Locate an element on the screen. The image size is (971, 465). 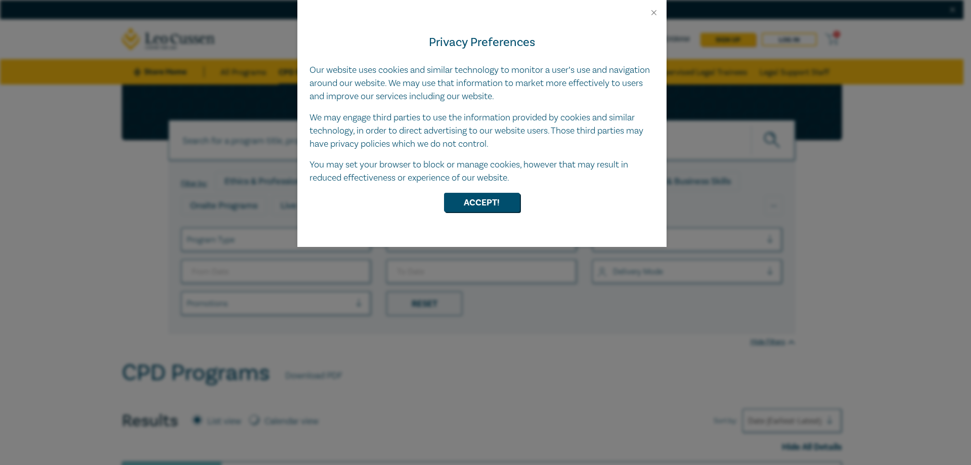
p: You may set your browser to block or manage cookies, however that may result in reduced effective... is located at coordinates (482, 171).